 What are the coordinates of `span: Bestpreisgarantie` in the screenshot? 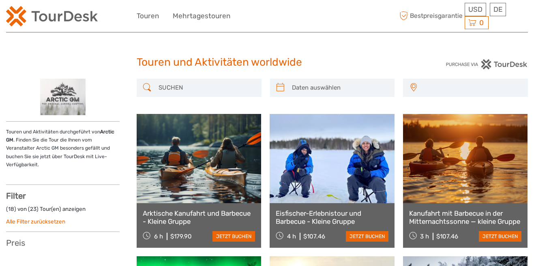 It's located at (430, 16).